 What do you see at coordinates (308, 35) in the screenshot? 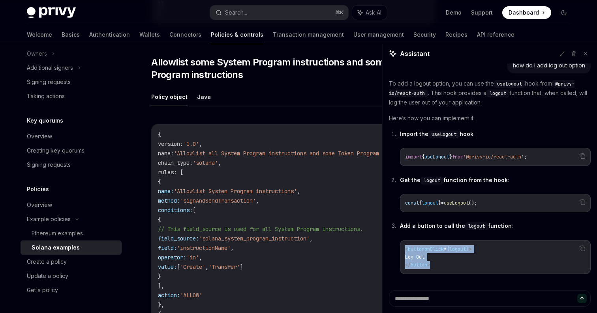
I see `a: Transaction management` at bounding box center [308, 35].